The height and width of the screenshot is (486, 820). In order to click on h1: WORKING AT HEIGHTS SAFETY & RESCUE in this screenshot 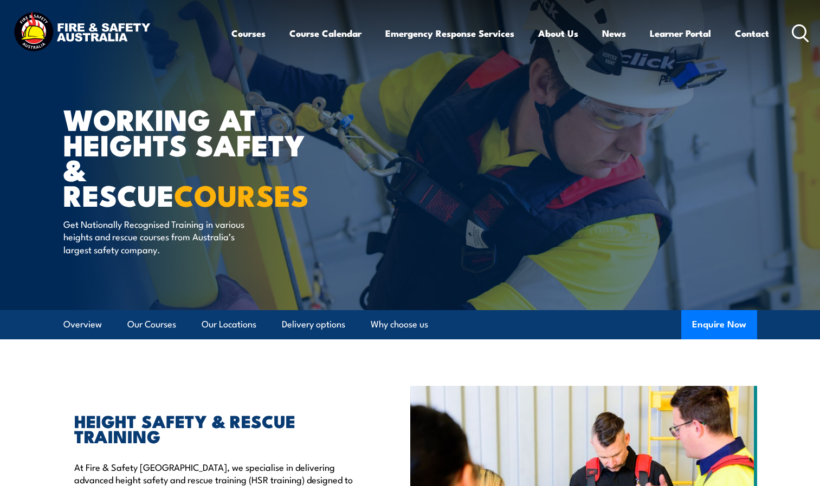, I will do `click(197, 157)`.